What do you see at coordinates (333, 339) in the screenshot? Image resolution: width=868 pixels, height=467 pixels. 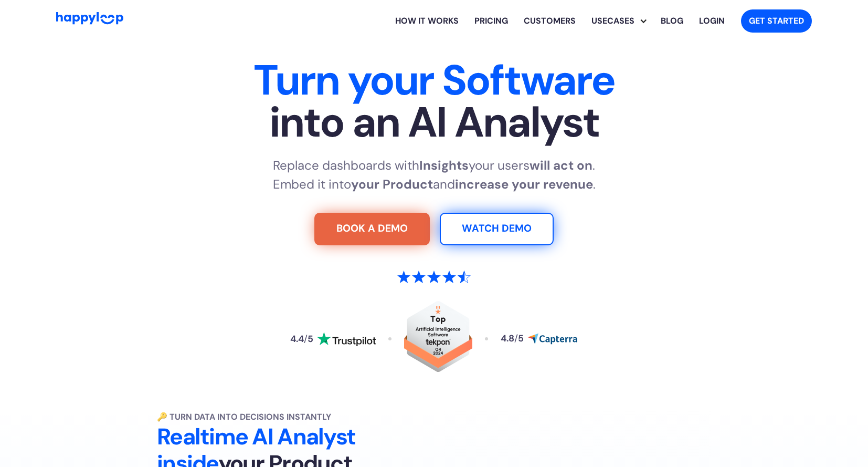 I see `a: Read reviews about HappyLoop on Trustpilot` at bounding box center [333, 339].